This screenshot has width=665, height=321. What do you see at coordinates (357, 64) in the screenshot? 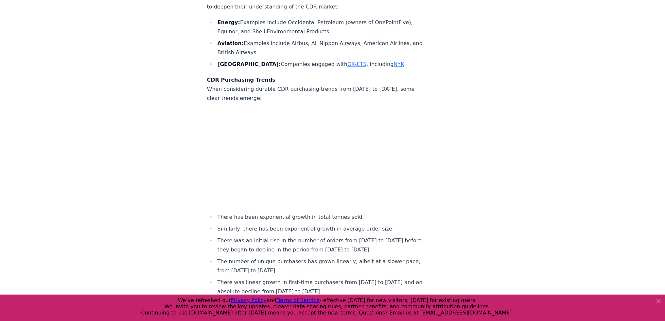
I see `a: GX-ETS` at bounding box center [357, 64].